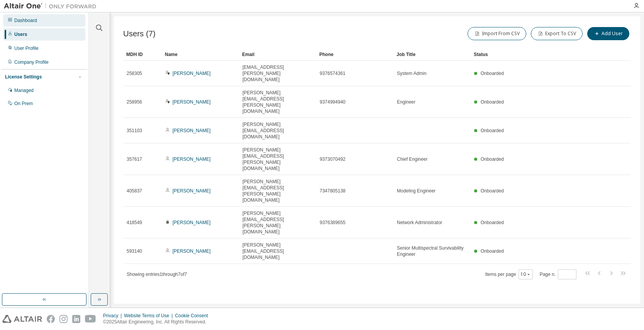  What do you see at coordinates (135, 159) in the screenshot?
I see `span: 357617` at bounding box center [135, 159].